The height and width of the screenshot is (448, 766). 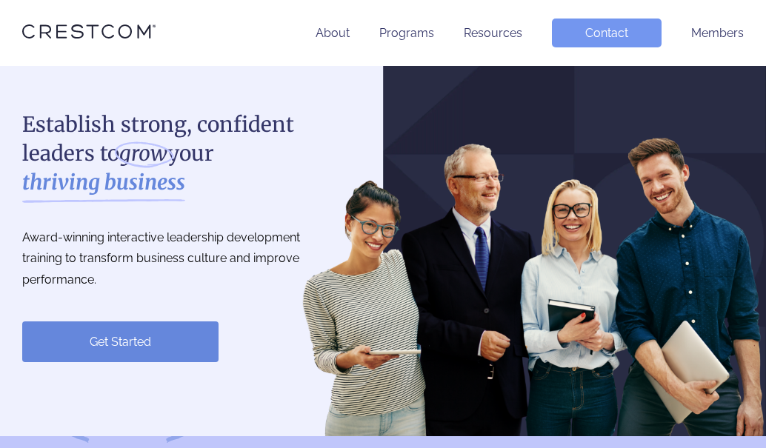 What do you see at coordinates (718, 33) in the screenshot?
I see `a: Members` at bounding box center [718, 33].